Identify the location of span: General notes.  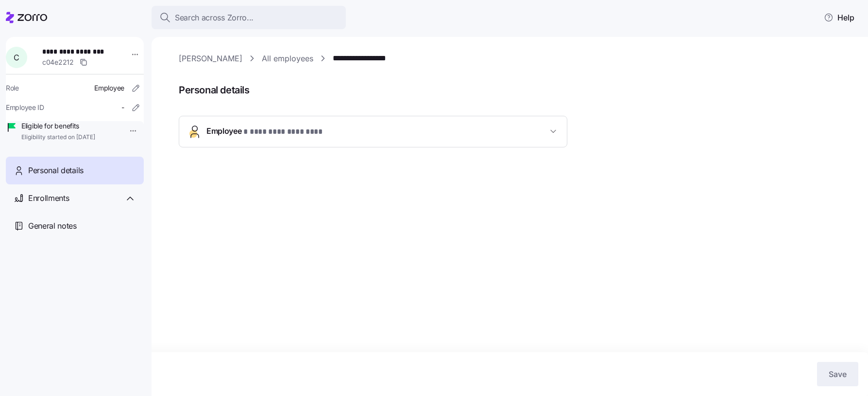
(53, 226).